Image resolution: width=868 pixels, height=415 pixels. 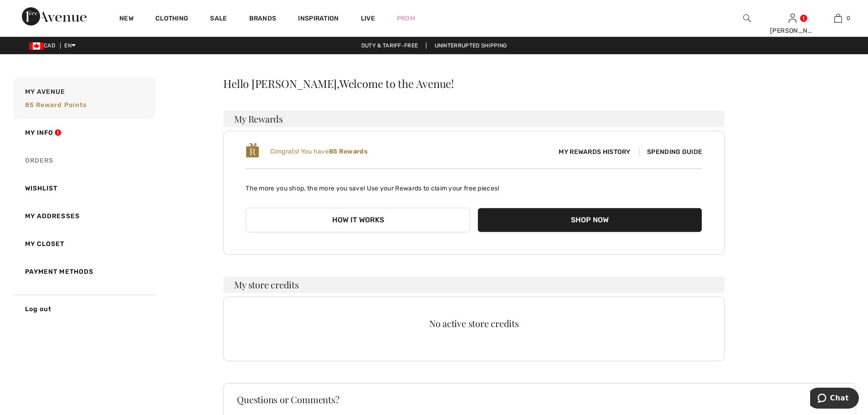 I want to click on a: Payment Methods, so click(x=83, y=271).